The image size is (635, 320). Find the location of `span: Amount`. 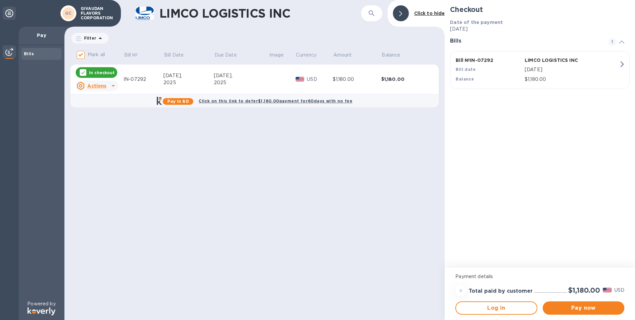

span: Amount is located at coordinates (347, 55).